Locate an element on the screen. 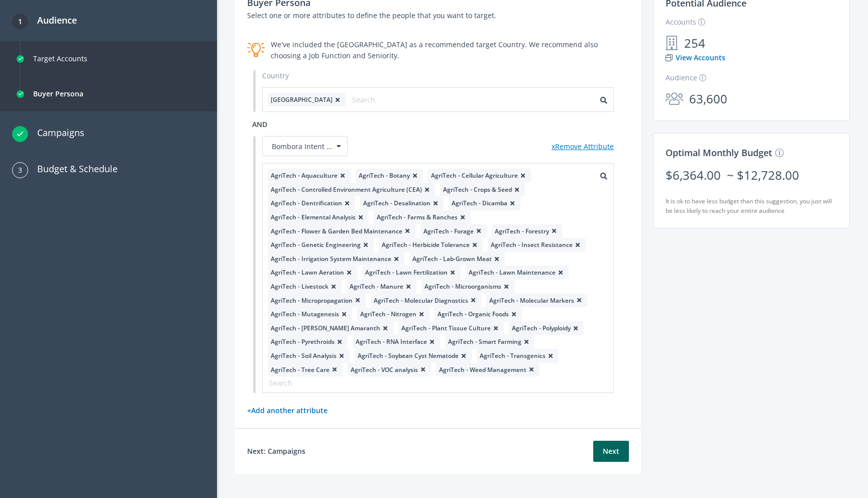 The image size is (868, 498). span: AgriTech - Microorganisms is located at coordinates (462, 287).